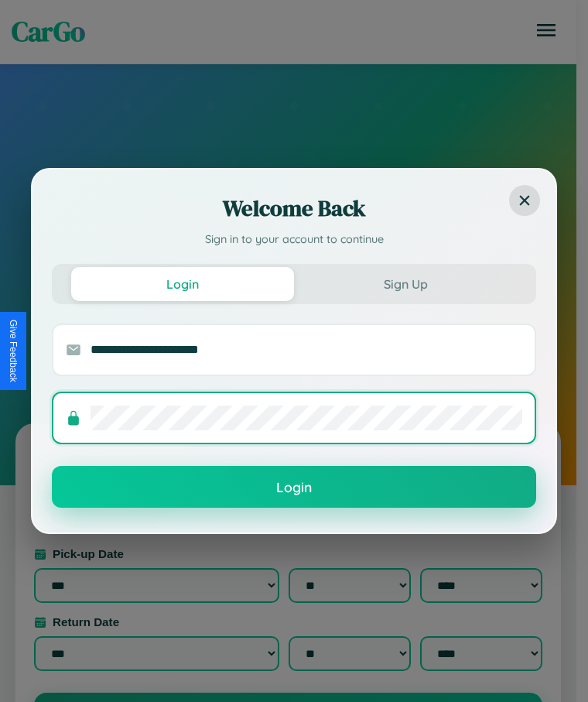  Describe the element at coordinates (405, 284) in the screenshot. I see `button: Sign Up` at that location.